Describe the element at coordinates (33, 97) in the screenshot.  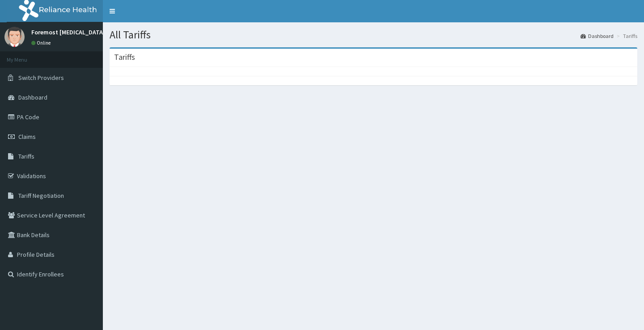
I see `span: Dashboard` at that location.